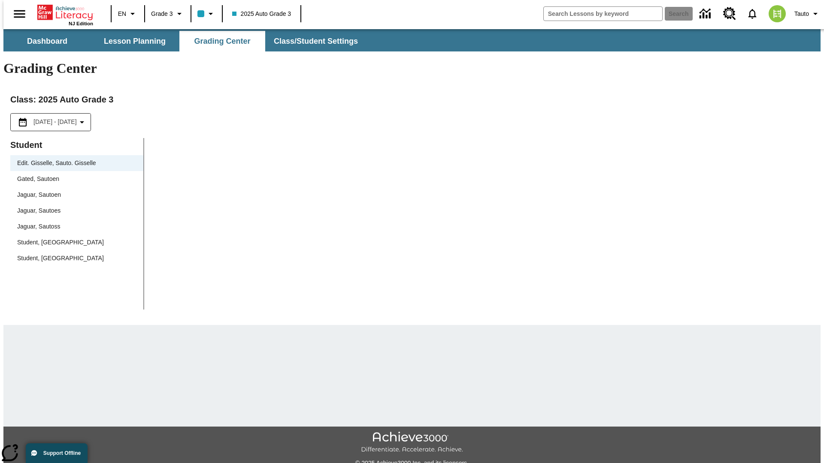 The width and height of the screenshot is (824, 463). What do you see at coordinates (57, 453) in the screenshot?
I see `button: Support Offline` at bounding box center [57, 453].